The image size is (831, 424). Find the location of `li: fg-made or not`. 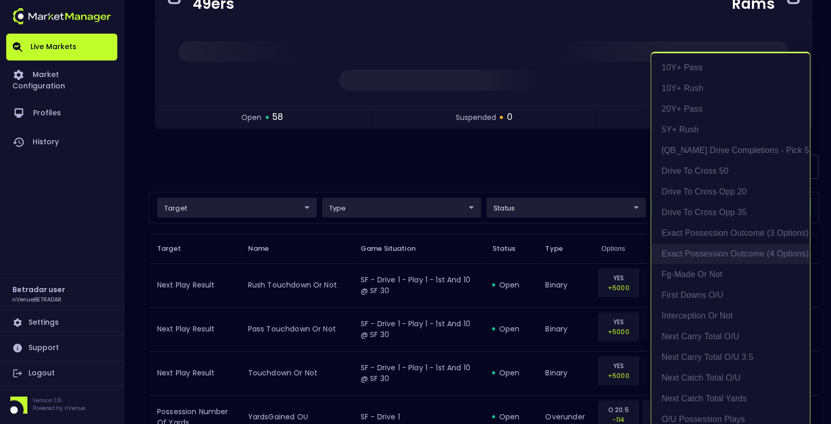

li: fg-made or not is located at coordinates (730, 274).